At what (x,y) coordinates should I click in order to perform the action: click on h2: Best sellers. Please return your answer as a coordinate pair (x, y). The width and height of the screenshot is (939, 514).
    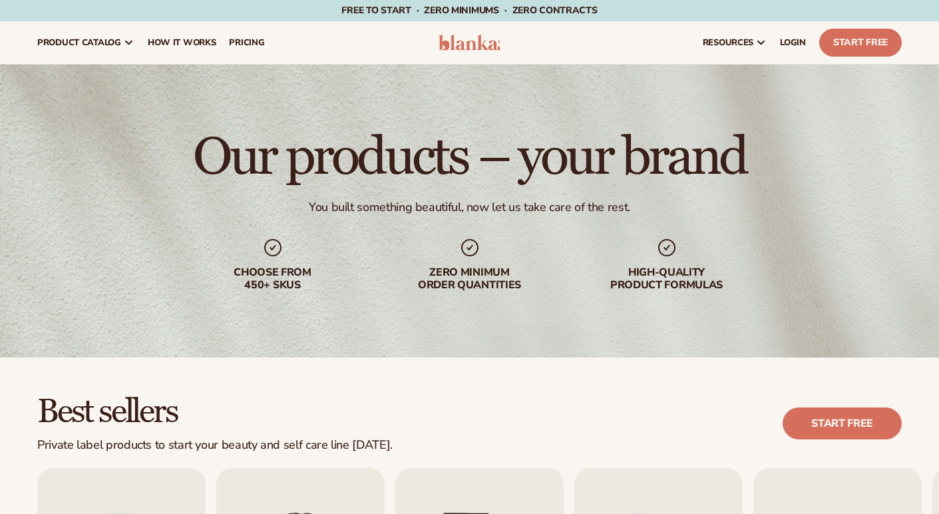
    Looking at the image, I should click on (215, 412).